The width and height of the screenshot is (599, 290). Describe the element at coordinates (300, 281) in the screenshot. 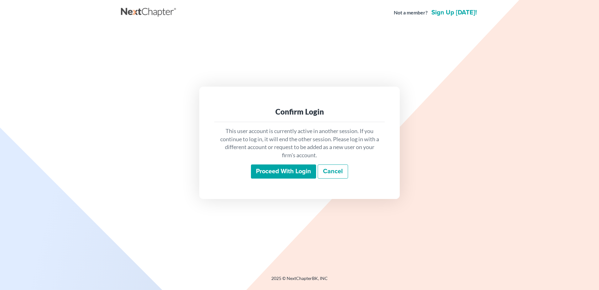

I see `div: 2025 © NextChapterBK, INC` at that location.